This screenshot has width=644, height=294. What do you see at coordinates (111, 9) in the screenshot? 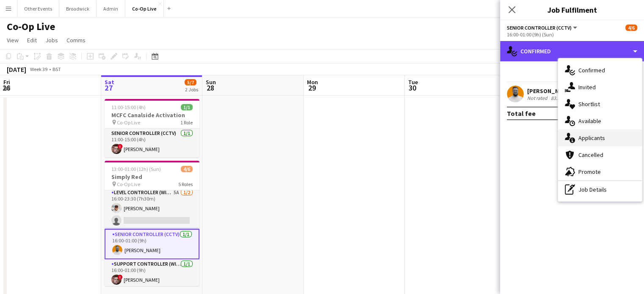
I see `button: Admin` at bounding box center [111, 9].